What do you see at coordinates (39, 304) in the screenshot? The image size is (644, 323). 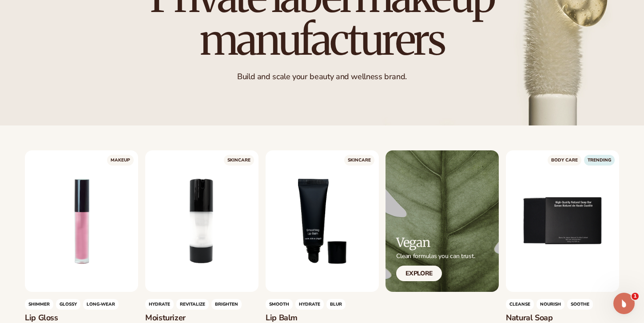 I see `span: Shimmer` at bounding box center [39, 304].